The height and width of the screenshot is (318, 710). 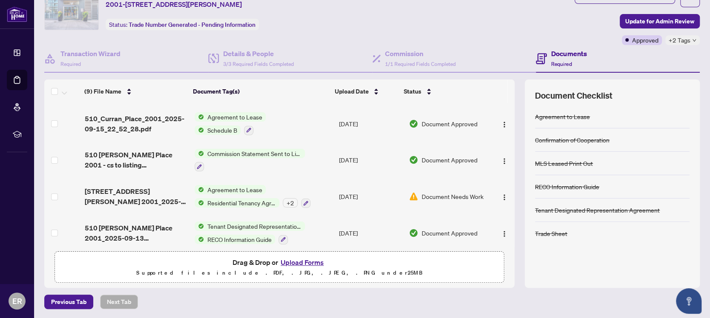 I want to click on button: Status IconAgreement to LeaseStatus IconSchedule B, so click(x=230, y=124).